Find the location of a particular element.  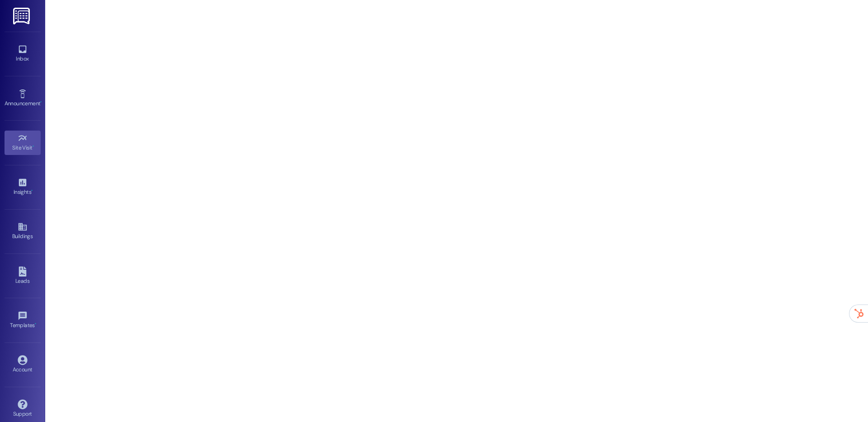

a: Buildings is located at coordinates (22, 232).